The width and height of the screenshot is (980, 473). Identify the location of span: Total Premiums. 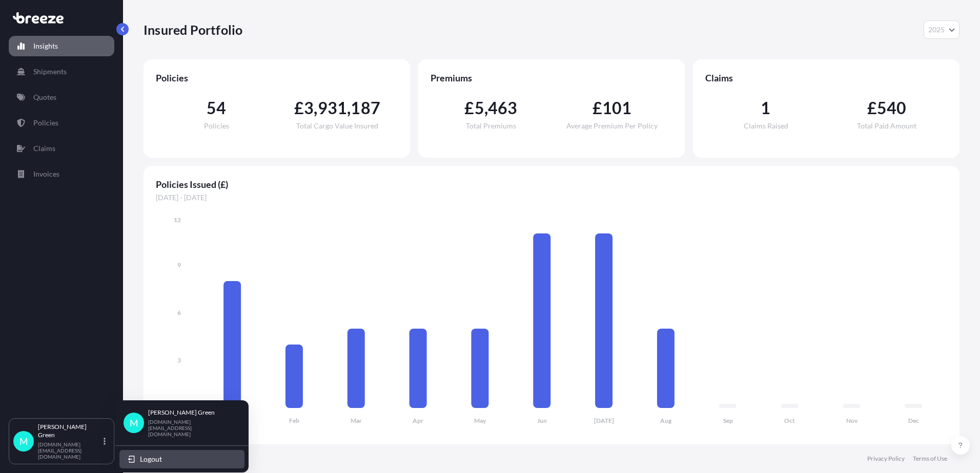
(491, 126).